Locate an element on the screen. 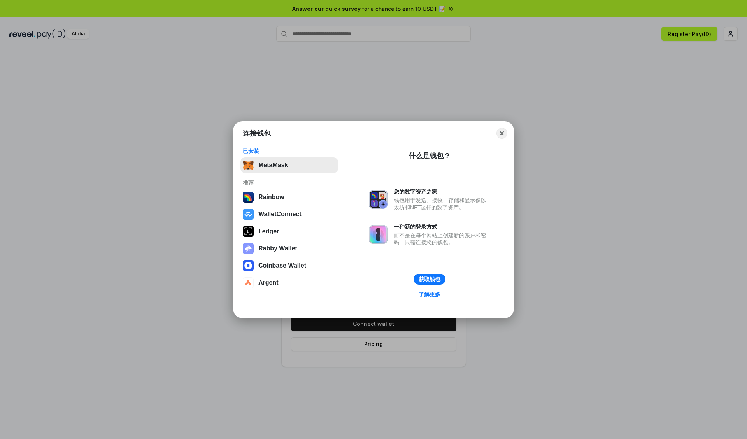  div: MetaMask is located at coordinates (273, 165).